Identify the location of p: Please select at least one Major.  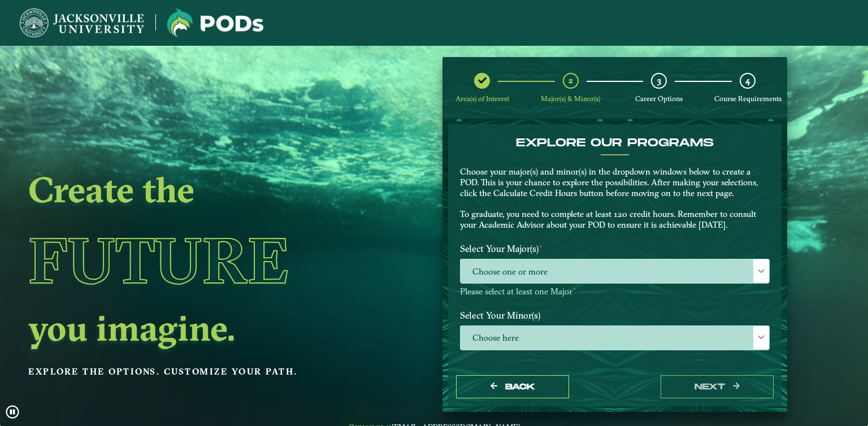
(615, 292).